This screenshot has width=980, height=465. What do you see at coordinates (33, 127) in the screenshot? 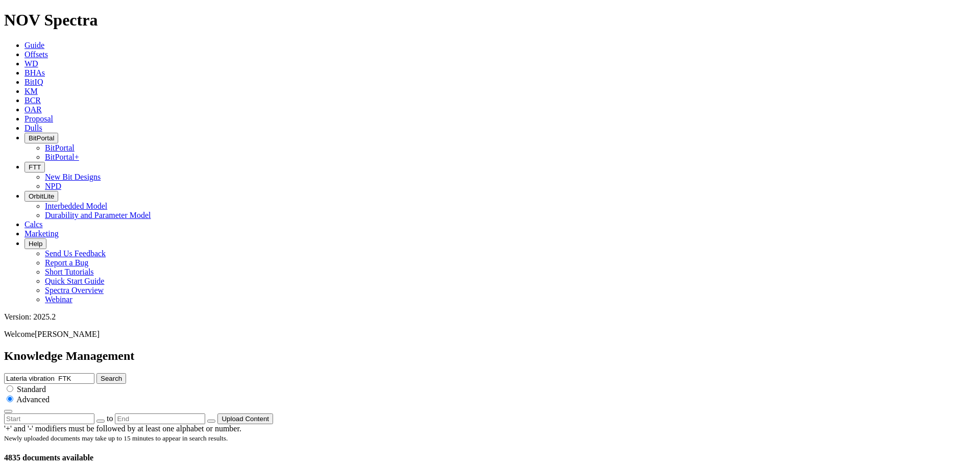
I see `a: Dulls` at bounding box center [33, 127].